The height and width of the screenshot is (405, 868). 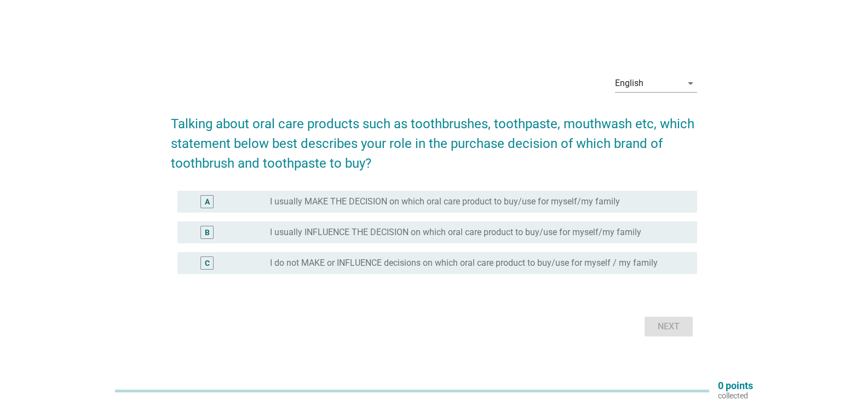 I want to click on div: C, so click(x=207, y=262).